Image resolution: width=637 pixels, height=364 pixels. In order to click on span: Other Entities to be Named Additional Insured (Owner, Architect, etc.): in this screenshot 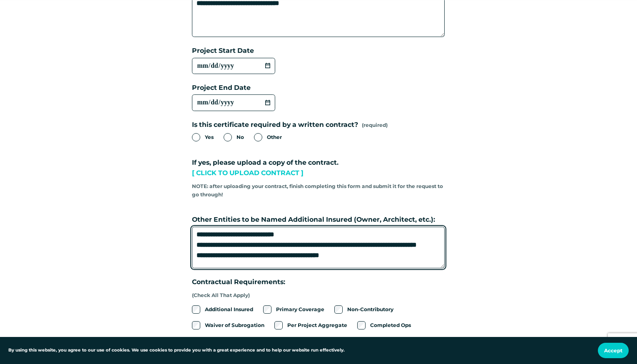, I will do `click(313, 219)`.